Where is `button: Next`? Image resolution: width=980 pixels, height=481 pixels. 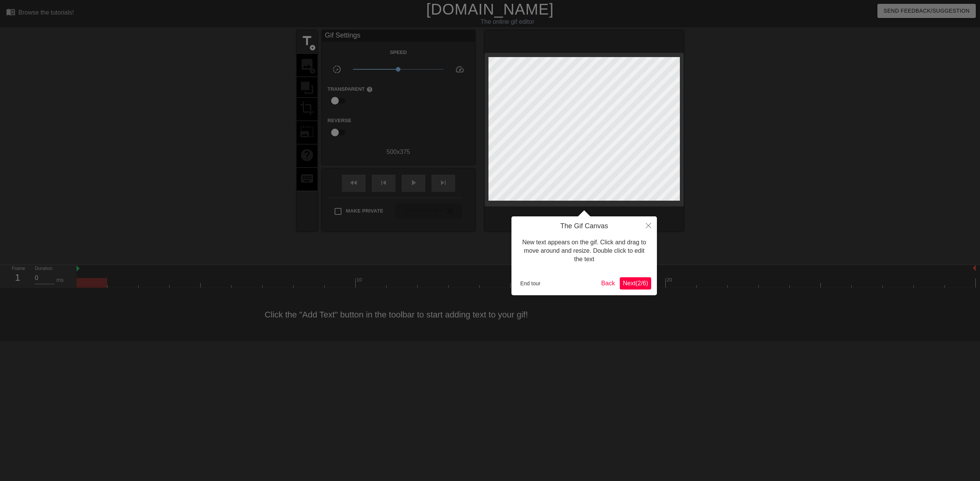
button: Next is located at coordinates (636, 283).